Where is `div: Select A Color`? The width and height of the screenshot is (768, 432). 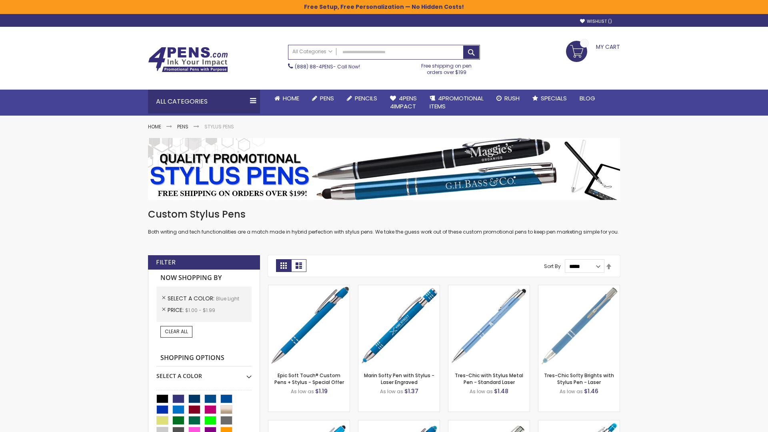
div: Select A Color is located at coordinates (204, 373).